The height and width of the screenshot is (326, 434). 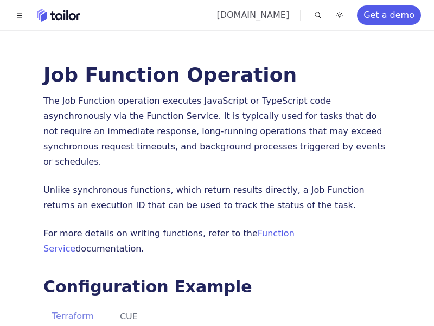 I want to click on a: Get a demo, so click(x=389, y=15).